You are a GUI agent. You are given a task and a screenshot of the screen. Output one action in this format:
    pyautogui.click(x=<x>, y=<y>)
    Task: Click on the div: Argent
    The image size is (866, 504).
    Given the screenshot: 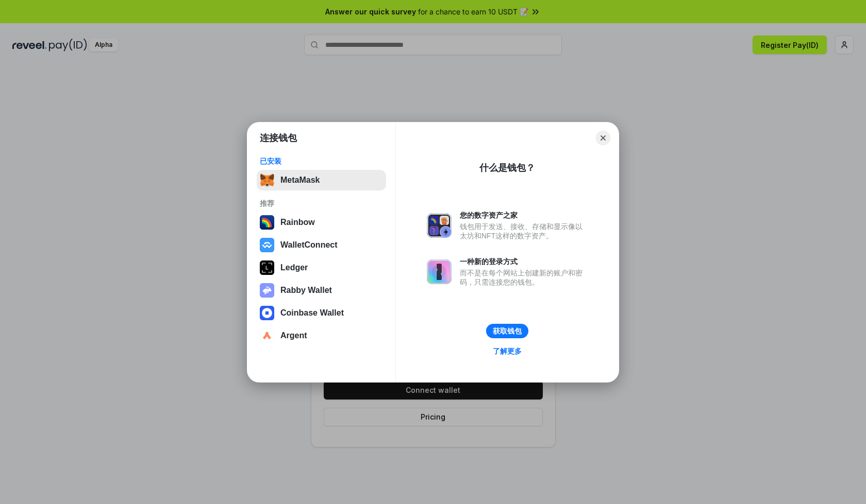 What is the action you would take?
    pyautogui.click(x=294, y=336)
    